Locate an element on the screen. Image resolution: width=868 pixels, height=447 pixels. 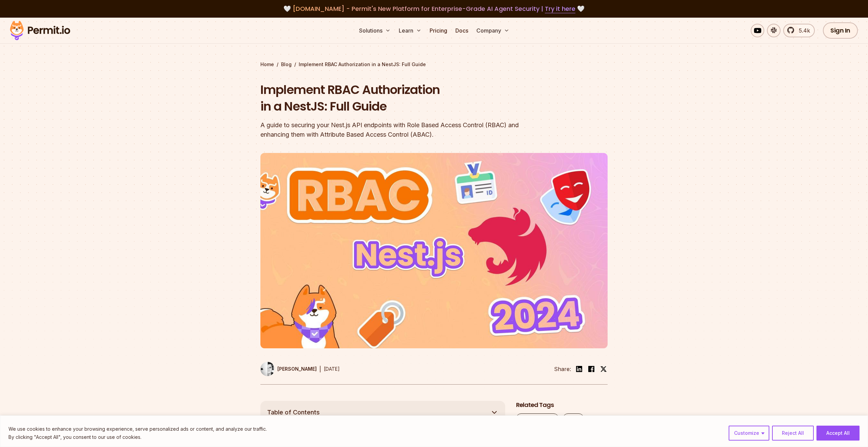
a: Best Practices is located at coordinates (537, 418).